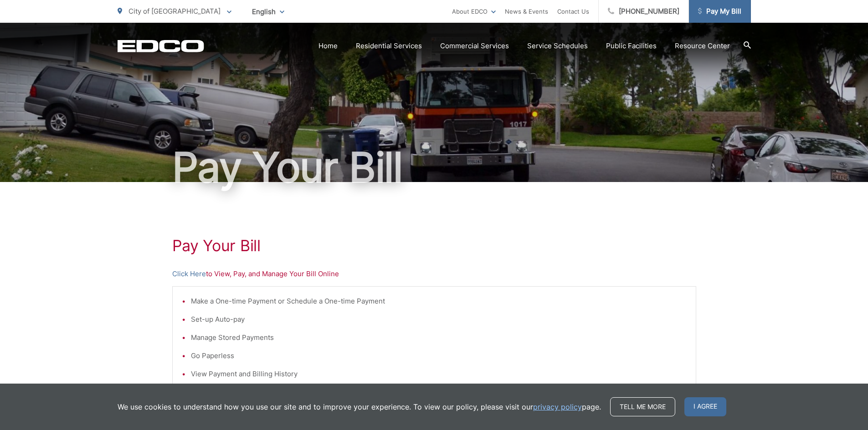  I want to click on li: View Payment and Billing History, so click(439, 374).